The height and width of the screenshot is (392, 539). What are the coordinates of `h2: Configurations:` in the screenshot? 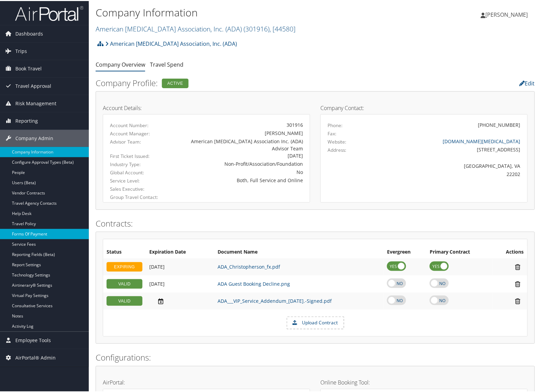 It's located at (315, 356).